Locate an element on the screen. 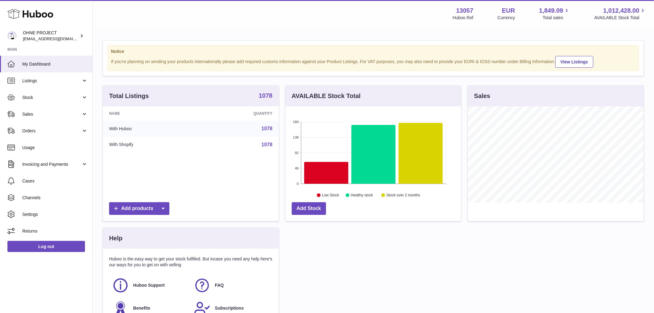 The width and height of the screenshot is (654, 313). strong: 13057 is located at coordinates (465, 11).